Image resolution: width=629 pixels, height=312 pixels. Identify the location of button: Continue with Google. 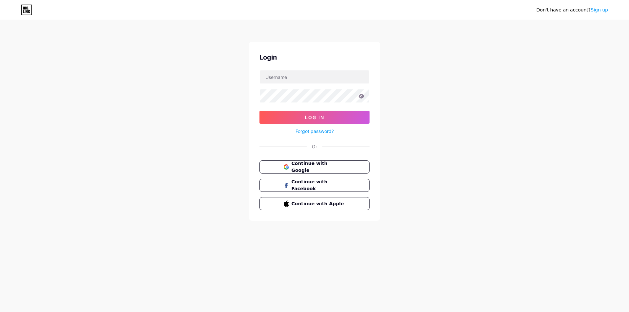
(315, 167).